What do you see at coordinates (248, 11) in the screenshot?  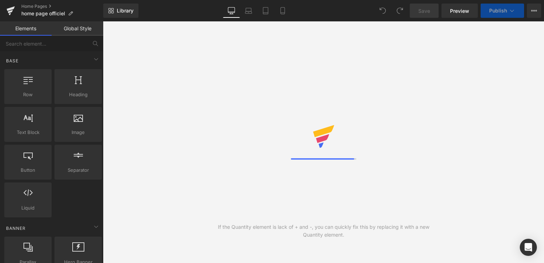 I see `a: Laptop` at bounding box center [248, 11].